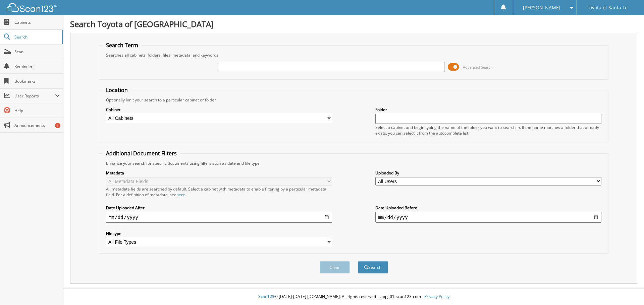 This screenshot has width=644, height=305. Describe the element at coordinates (34, 96) in the screenshot. I see `span: User Reports` at that location.